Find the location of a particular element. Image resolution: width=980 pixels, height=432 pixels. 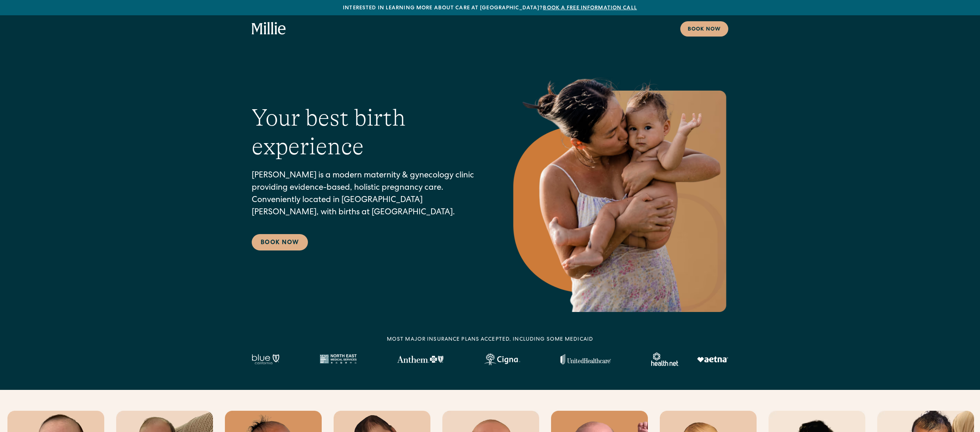

a: Book now is located at coordinates (704, 29).